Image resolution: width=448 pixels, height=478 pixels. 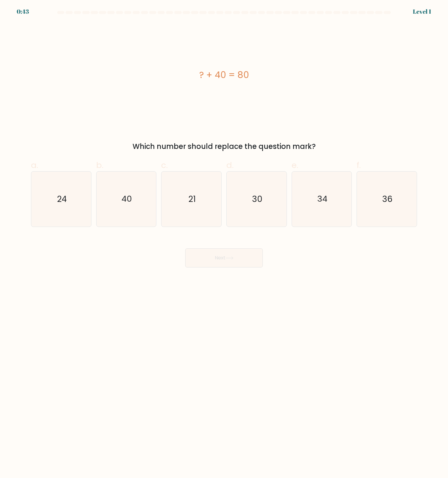 I want to click on text: 21, so click(x=192, y=199).